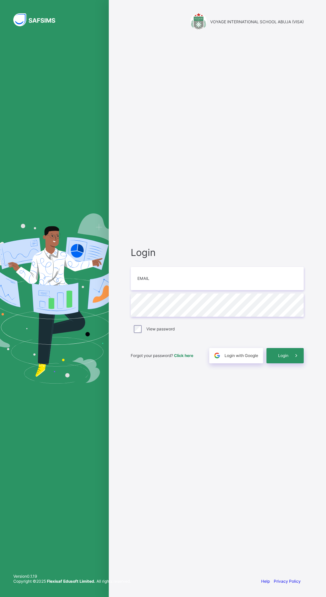  Describe the element at coordinates (265, 581) in the screenshot. I see `a: Help` at that location.